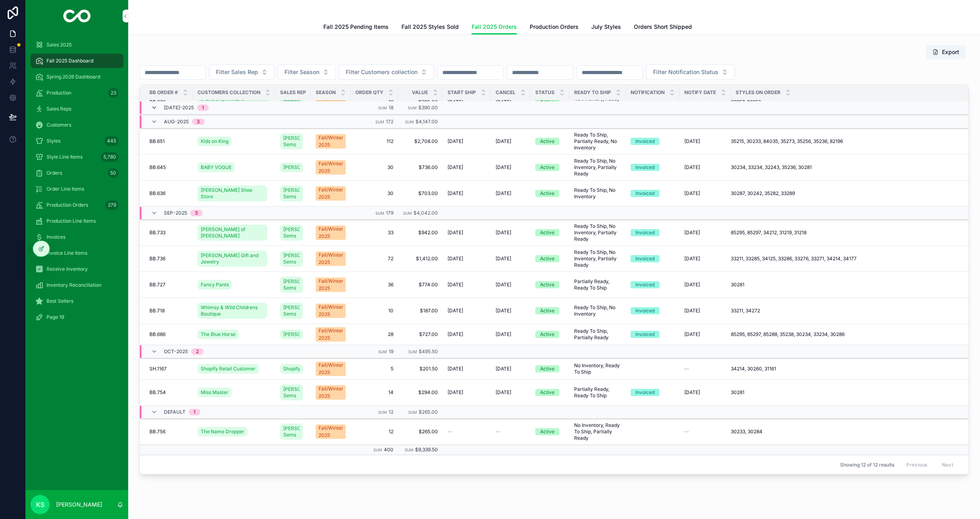 The image size is (980, 519). I want to click on span: Styles, so click(54, 141).